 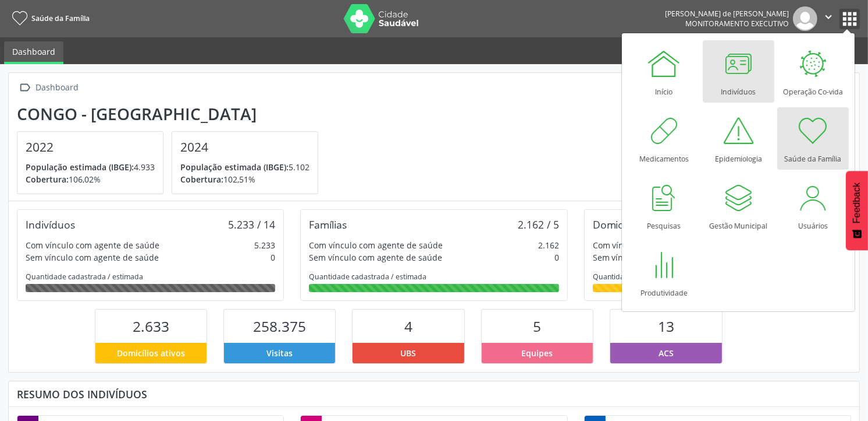 What do you see at coordinates (849, 19) in the screenshot?
I see `button: apps` at bounding box center [849, 19].